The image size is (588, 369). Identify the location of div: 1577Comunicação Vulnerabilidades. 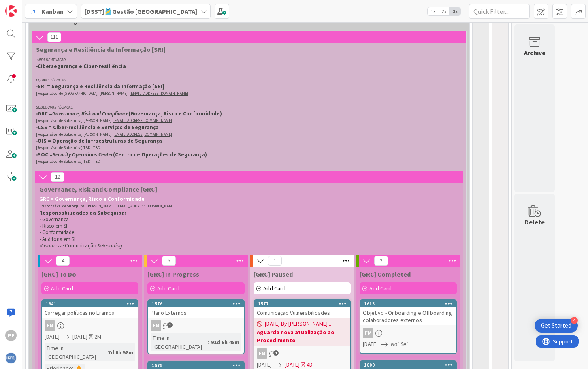
(302, 309).